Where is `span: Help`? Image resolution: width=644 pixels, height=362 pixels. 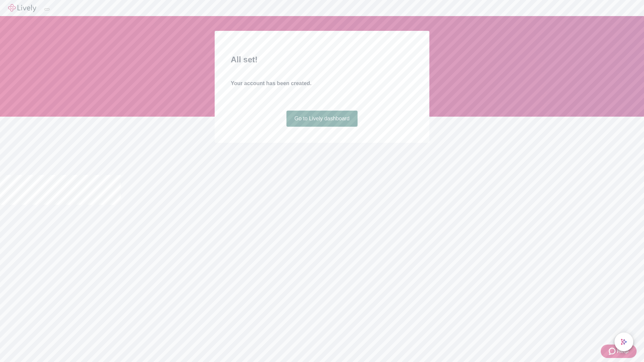
span: Help is located at coordinates (623, 351).